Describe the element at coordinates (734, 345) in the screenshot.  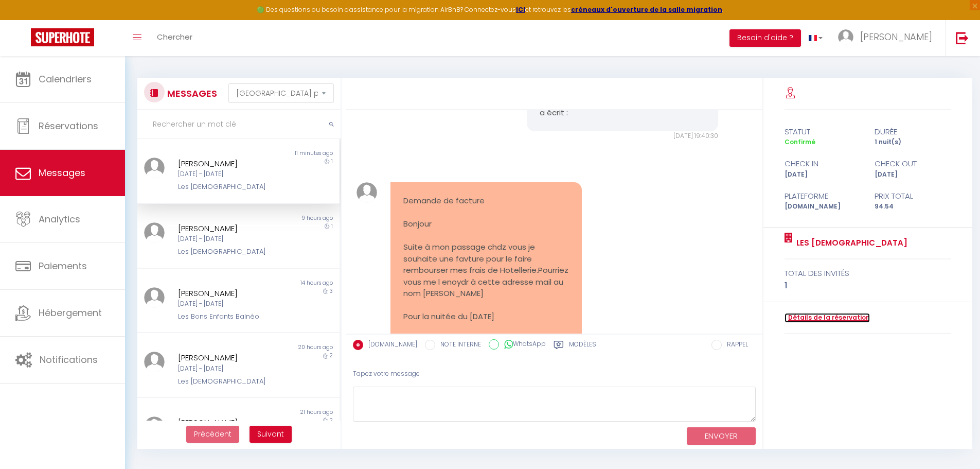
I see `label: RAPPEL` at that location.